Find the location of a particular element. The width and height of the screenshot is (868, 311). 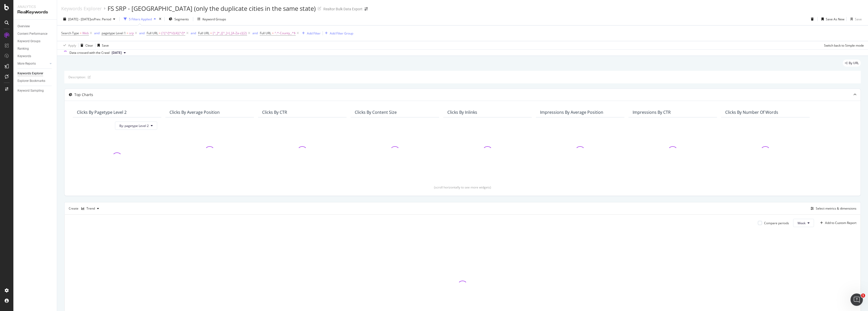

a: Keyword Groups is located at coordinates (35, 41).